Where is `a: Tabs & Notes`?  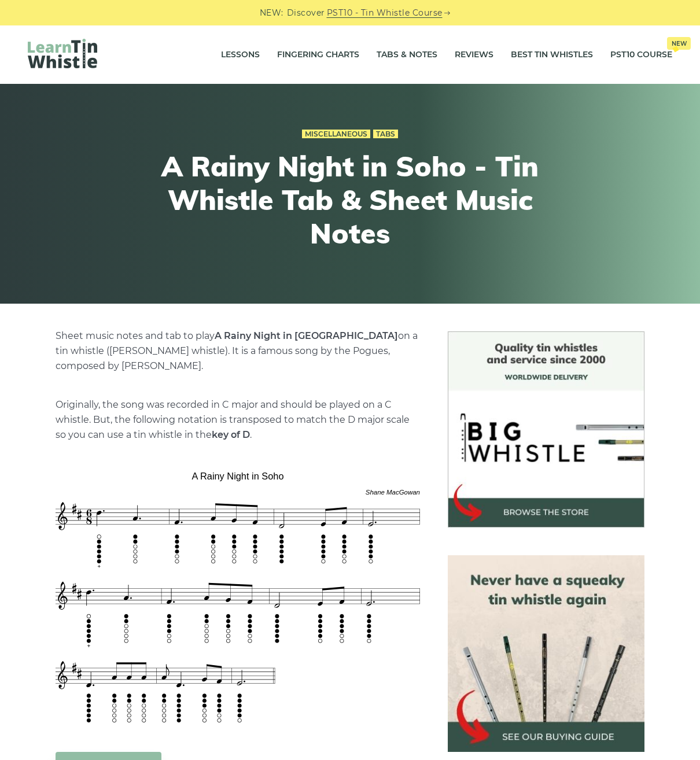
a: Tabs & Notes is located at coordinates (407, 55).